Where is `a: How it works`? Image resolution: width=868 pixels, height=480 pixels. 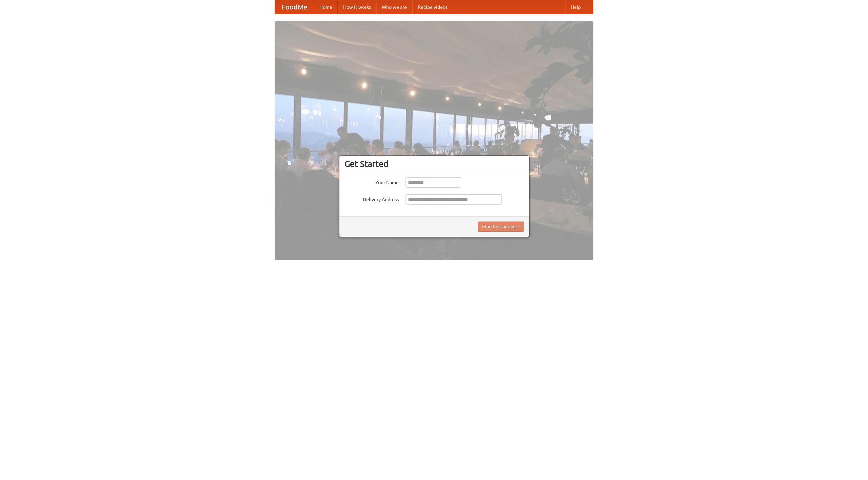 a: How it works is located at coordinates (357, 7).